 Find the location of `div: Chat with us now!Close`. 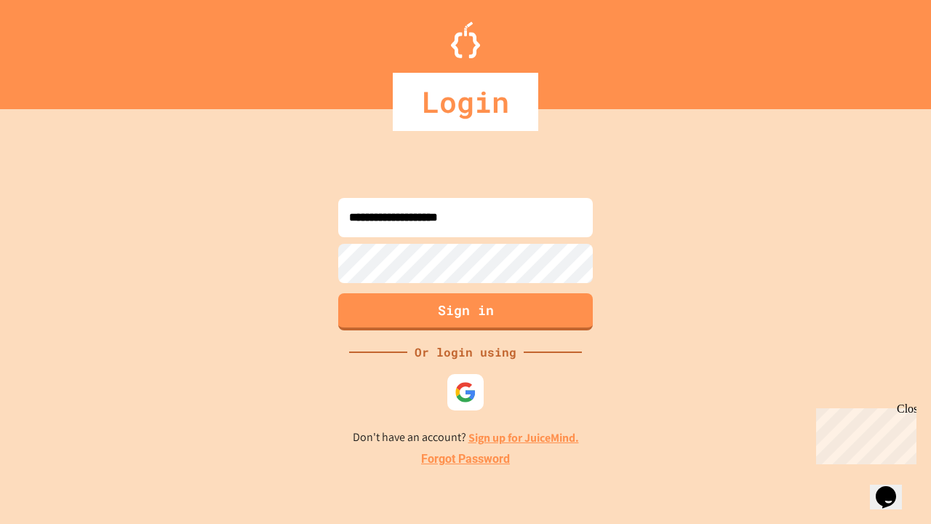

div: Chat with us now!Close is located at coordinates (53, 49).